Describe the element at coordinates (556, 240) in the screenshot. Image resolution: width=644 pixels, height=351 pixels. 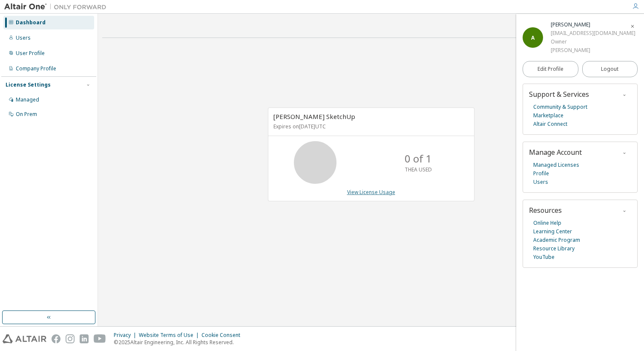
I see `a: Academic Program` at that location.